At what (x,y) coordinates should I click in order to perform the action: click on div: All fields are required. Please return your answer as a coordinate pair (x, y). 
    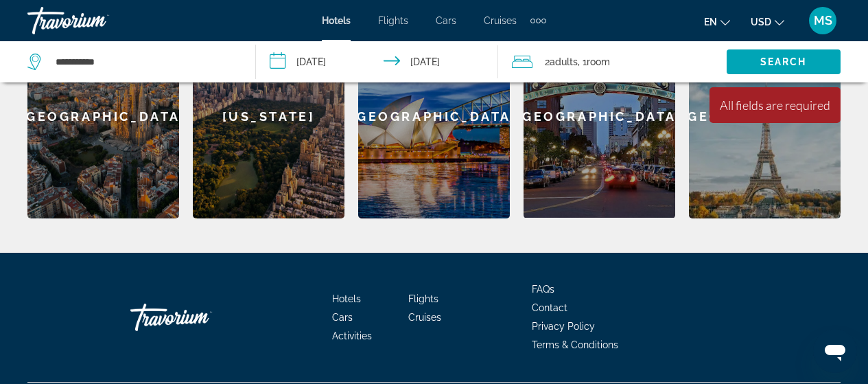
    Looking at the image, I should click on (775, 105).